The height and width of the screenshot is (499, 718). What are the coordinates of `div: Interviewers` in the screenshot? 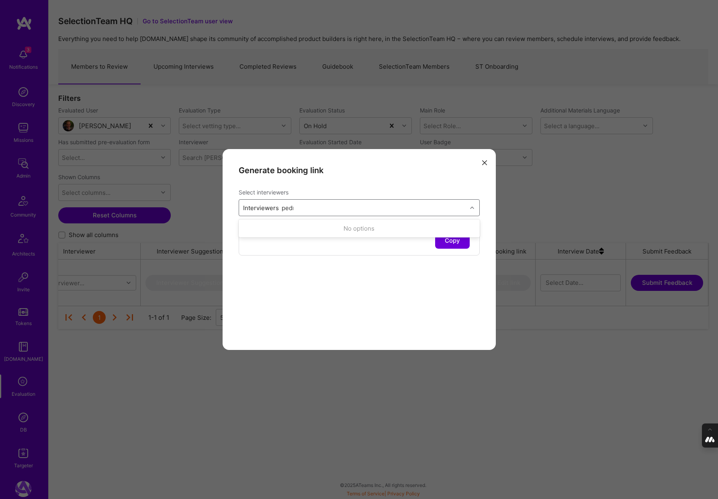 It's located at (261, 208).